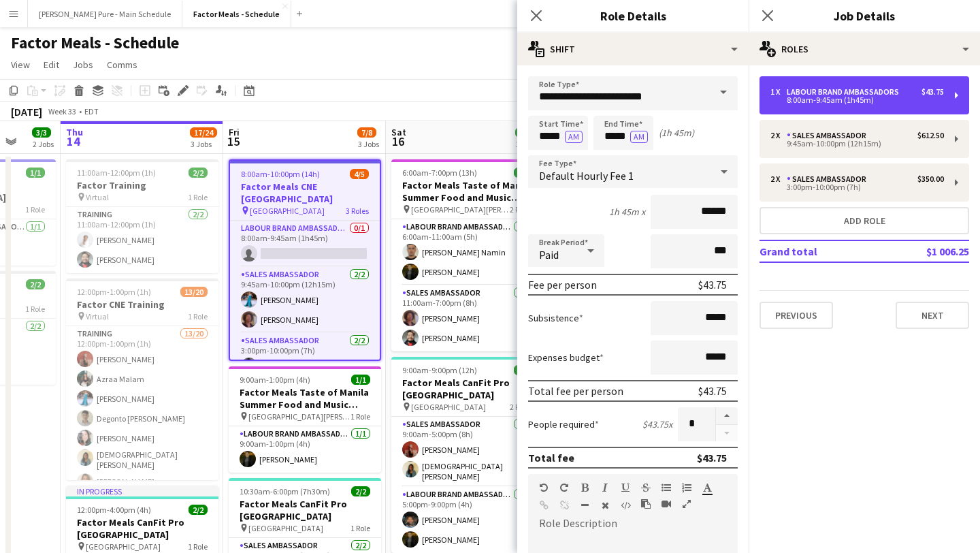 The image size is (980, 553). Describe the element at coordinates (305, 419) in the screenshot. I see `app-job-card: 9:00am-1:00pm (4h)1/1Factor Meals Taste of Manila Summer Food and Music Festival [GEOGRAPHIC_DATA...` at that location.